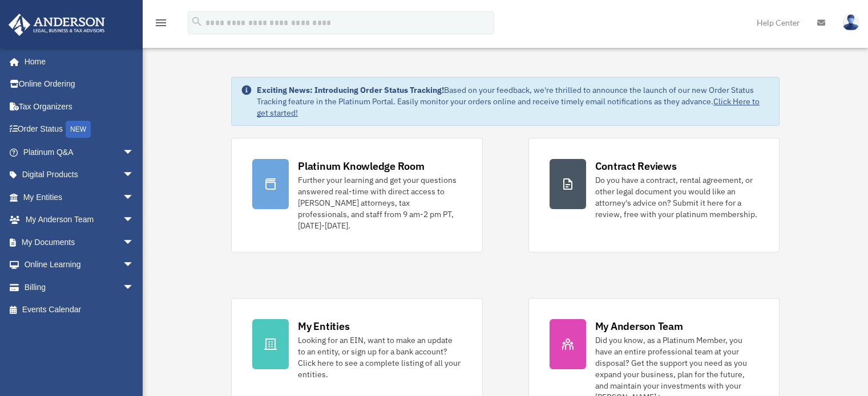 This screenshot has width=868, height=396. What do you see at coordinates (78, 129) in the screenshot?
I see `div: NEW` at bounding box center [78, 129].